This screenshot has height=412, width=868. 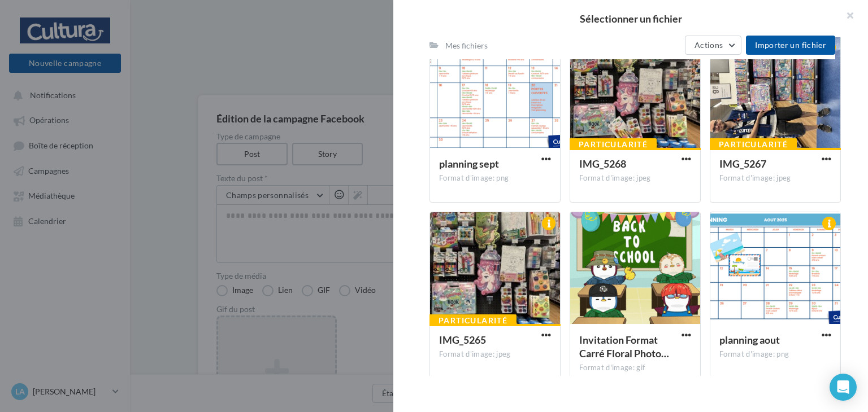 What do you see at coordinates (631, 19) in the screenshot?
I see `h2: Sélectionner un fichier` at bounding box center [631, 19].